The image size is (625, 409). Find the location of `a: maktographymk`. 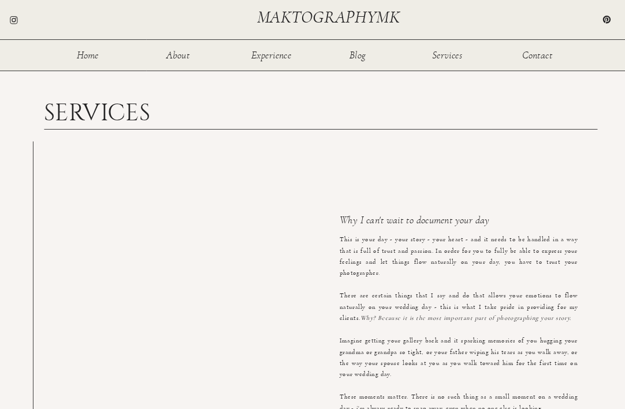

a: maktographymk is located at coordinates (331, 17).